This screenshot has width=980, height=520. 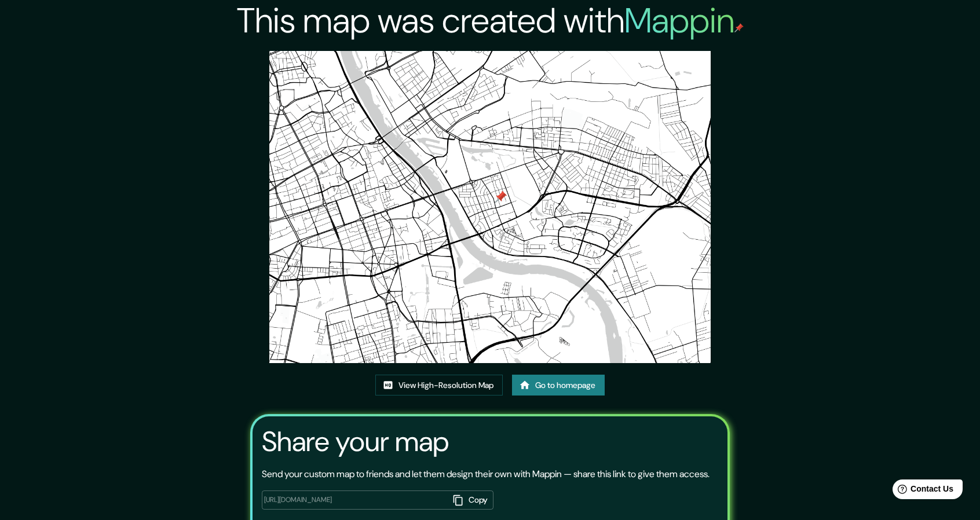 I want to click on img: created-map, so click(x=490, y=207).